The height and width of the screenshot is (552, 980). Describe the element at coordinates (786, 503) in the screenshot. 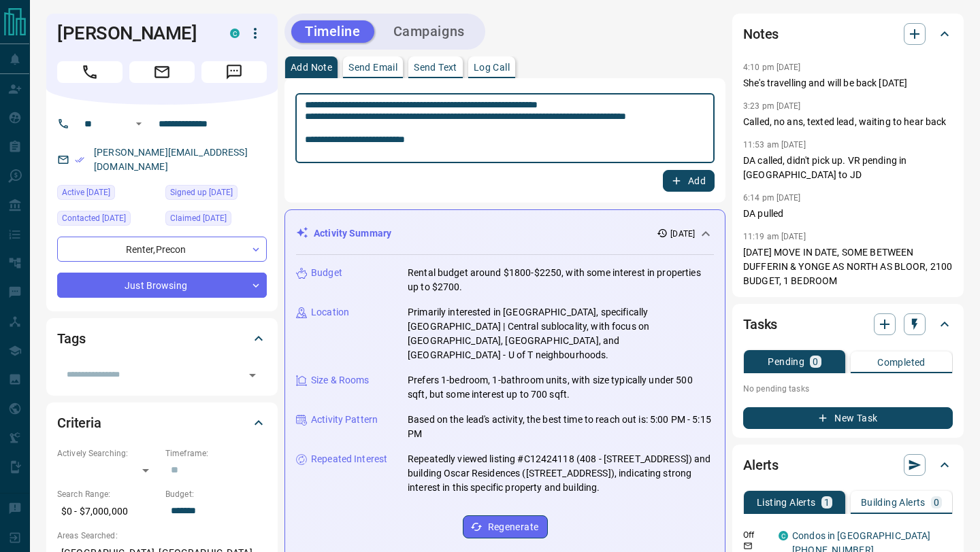

I see `p: Listing Alerts` at that location.